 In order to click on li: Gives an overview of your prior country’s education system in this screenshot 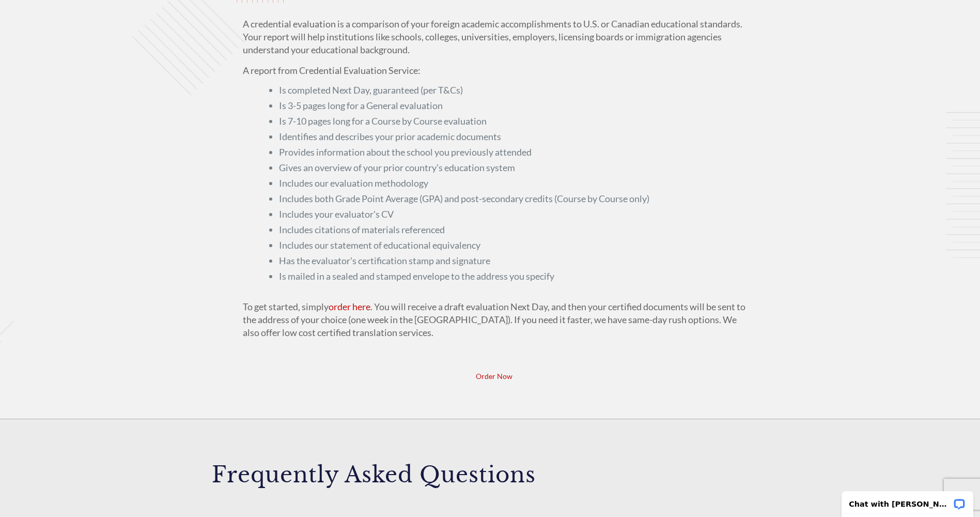, I will do `click(512, 168)`.